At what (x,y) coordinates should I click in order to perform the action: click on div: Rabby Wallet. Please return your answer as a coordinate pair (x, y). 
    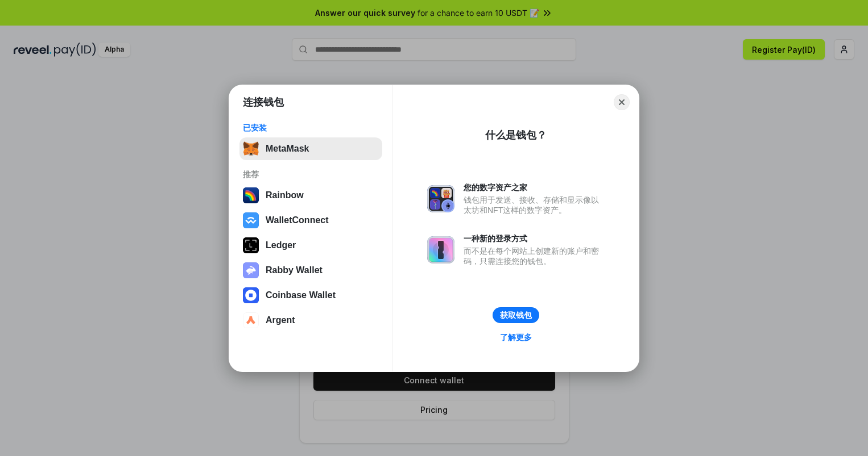
    Looking at the image, I should click on (294, 271).